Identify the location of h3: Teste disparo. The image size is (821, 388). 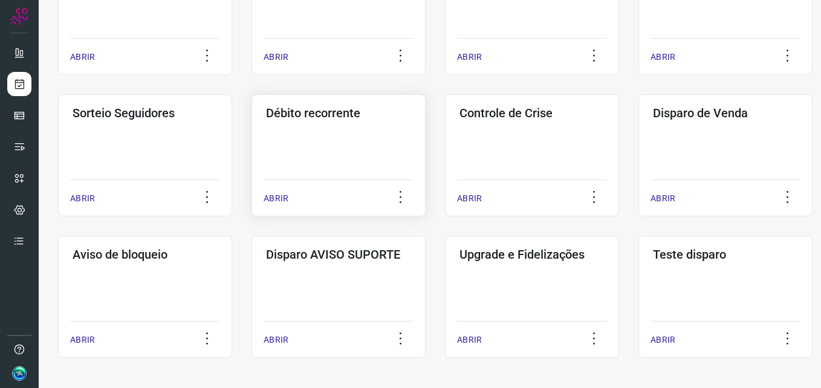
(725, 254).